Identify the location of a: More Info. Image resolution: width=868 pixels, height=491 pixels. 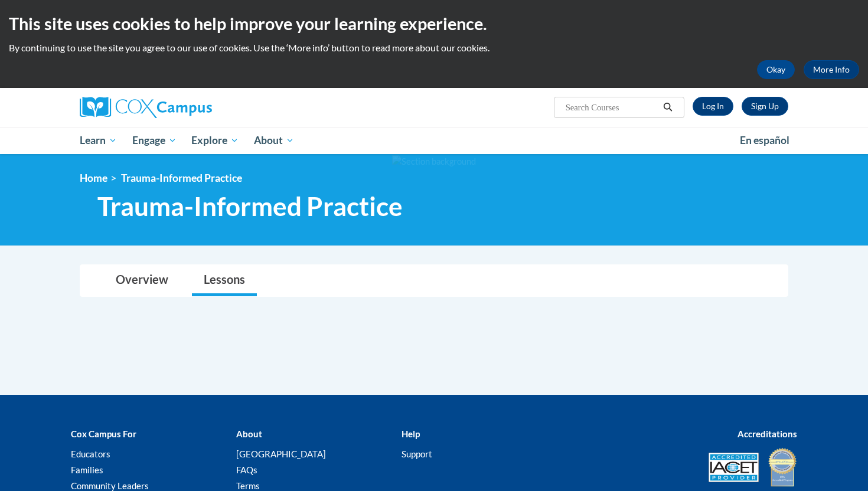
(831, 69).